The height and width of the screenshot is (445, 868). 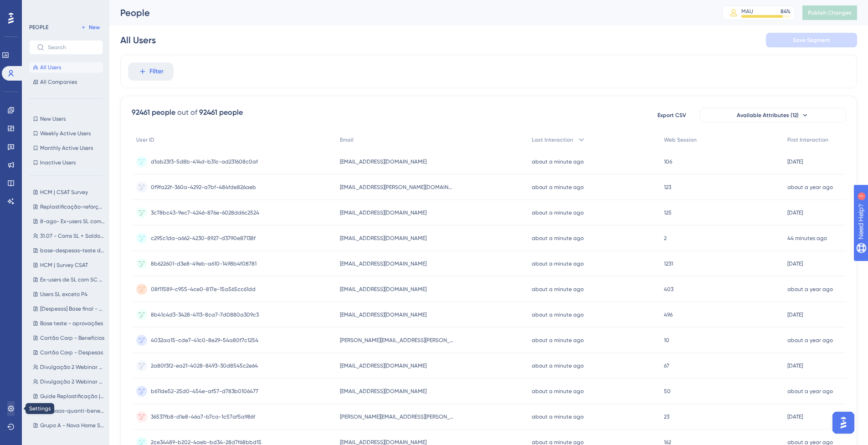 I want to click on span: Need Help?, so click(x=39, y=8).